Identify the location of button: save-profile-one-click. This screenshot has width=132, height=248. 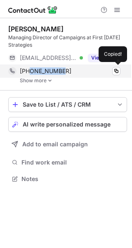
(68, 105).